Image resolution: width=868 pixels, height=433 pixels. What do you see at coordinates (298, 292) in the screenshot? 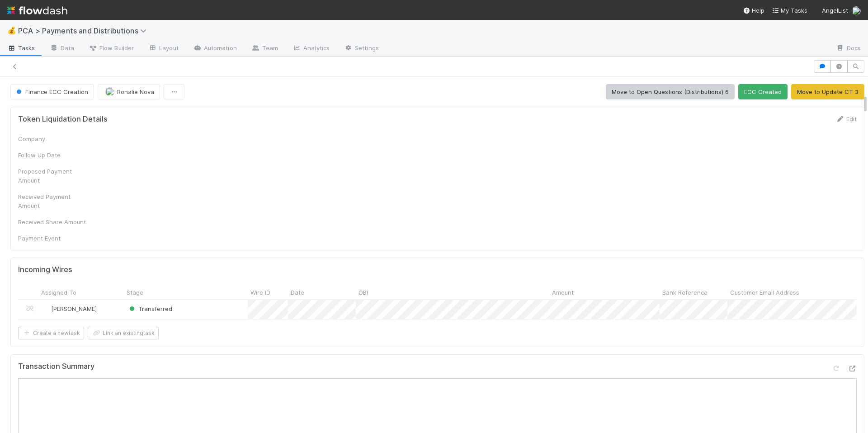
I see `span: Date` at bounding box center [298, 292].